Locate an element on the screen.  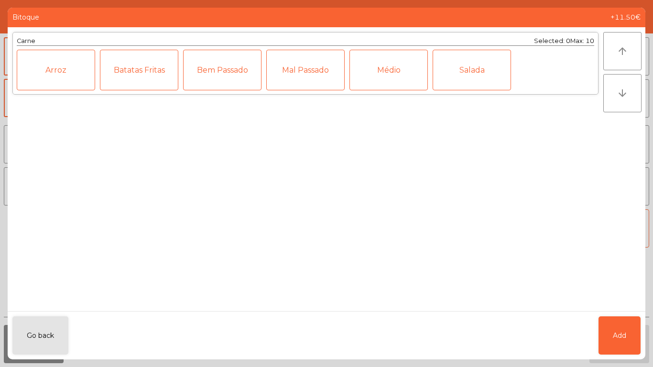
button: Add is located at coordinates (620, 336).